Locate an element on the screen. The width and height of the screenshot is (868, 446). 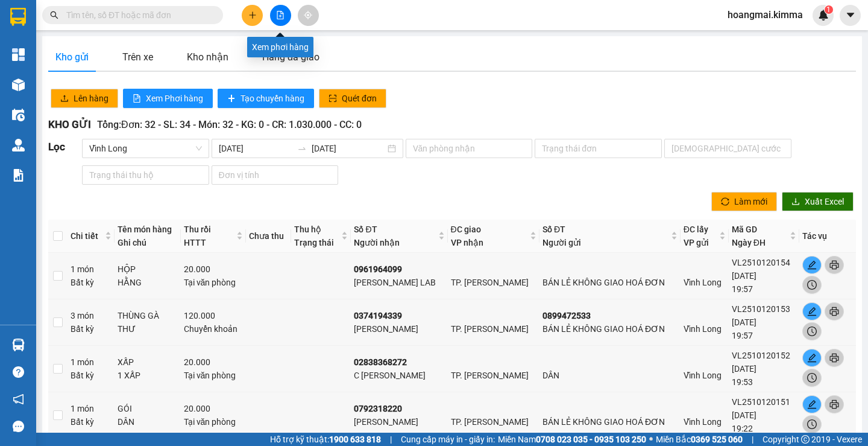
input: Ngày bắt đầu is located at coordinates (255, 148).